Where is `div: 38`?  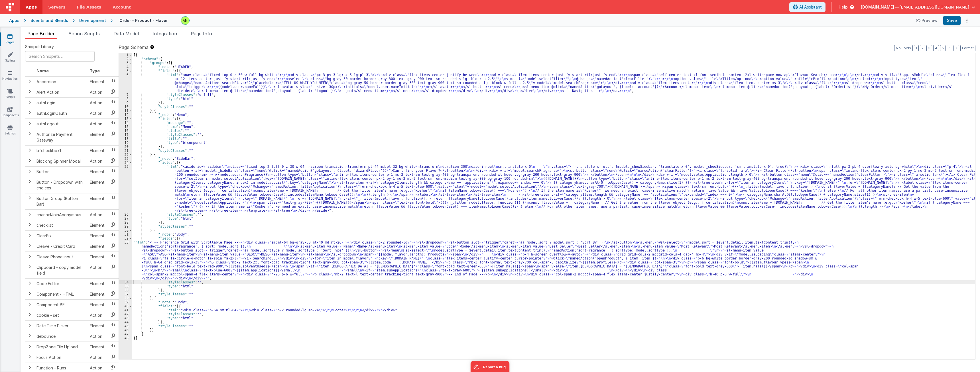
div: 38 is located at coordinates (125, 298).